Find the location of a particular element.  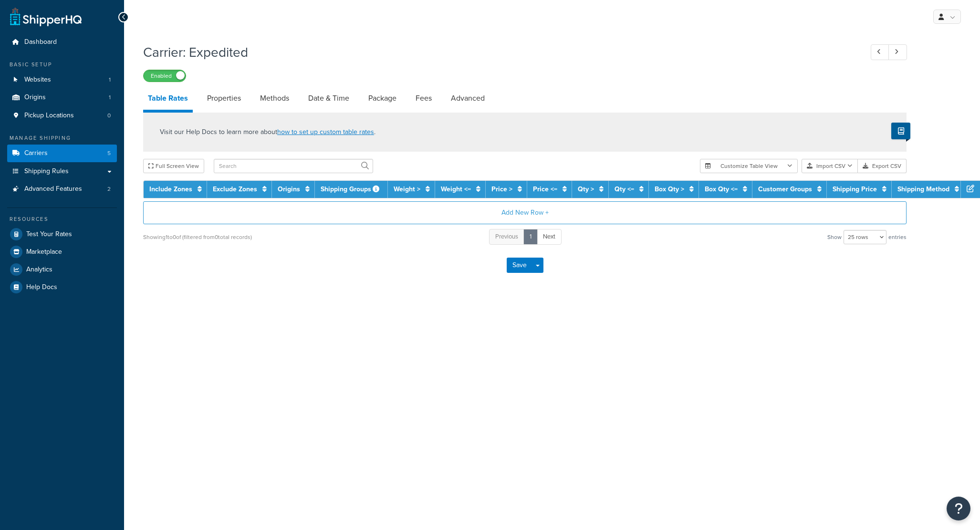

a: 1 is located at coordinates (530, 237).